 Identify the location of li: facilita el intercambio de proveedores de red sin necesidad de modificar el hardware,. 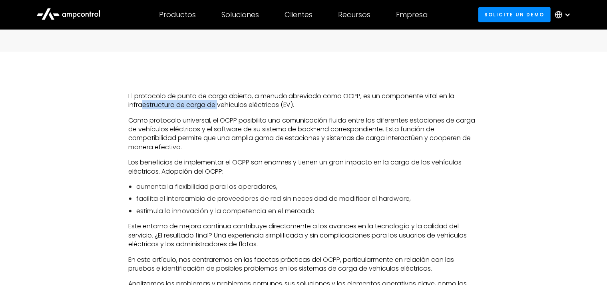
(307, 199).